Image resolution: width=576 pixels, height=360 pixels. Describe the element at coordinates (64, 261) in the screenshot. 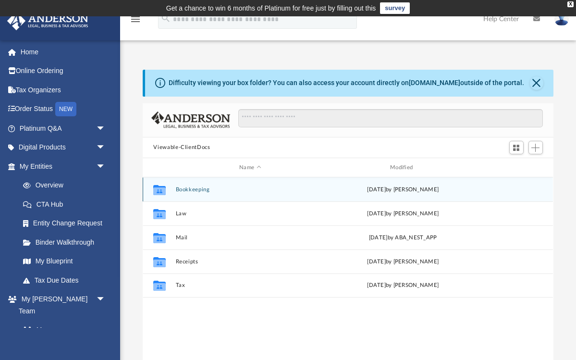

I see `a: My Blueprint` at that location.